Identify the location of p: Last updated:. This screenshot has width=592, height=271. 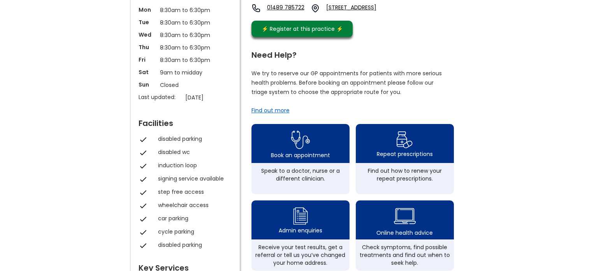
(160, 97).